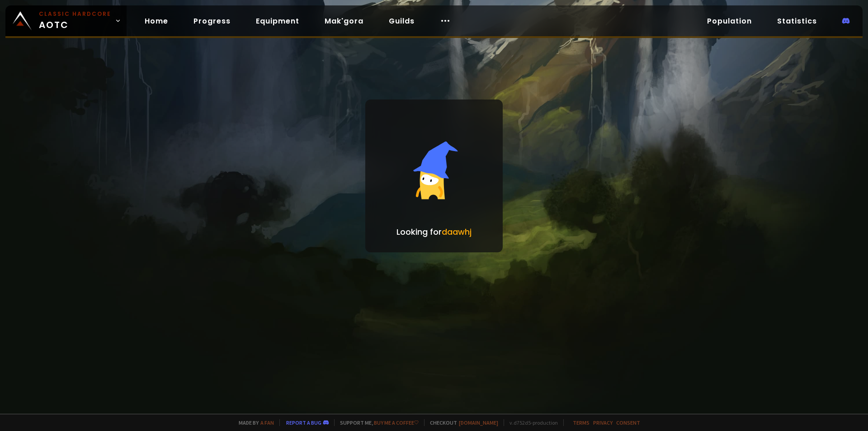 This screenshot has width=868, height=431. What do you see at coordinates (457, 231) in the screenshot?
I see `span: daawhj` at bounding box center [457, 231].